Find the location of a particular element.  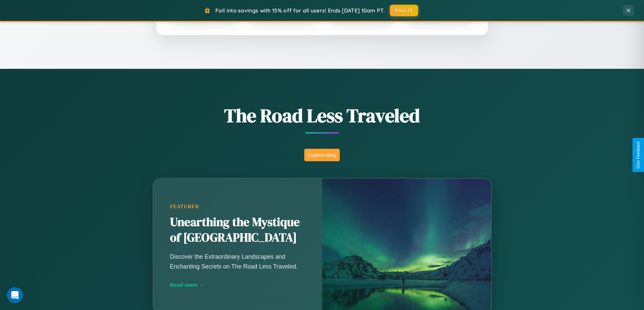

button: Explore Blog is located at coordinates (322, 155).